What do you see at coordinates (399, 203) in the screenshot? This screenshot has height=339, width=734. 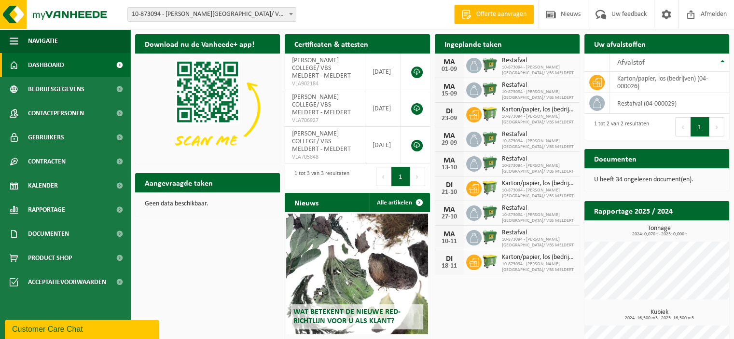 I see `a: Alle artikelen` at bounding box center [399, 203].